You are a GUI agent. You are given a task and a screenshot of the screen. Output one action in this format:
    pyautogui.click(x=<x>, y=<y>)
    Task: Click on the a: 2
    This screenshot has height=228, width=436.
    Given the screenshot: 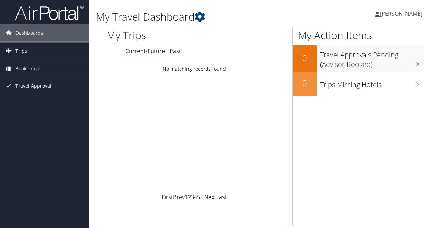 What is the action you would take?
    pyautogui.click(x=189, y=197)
    